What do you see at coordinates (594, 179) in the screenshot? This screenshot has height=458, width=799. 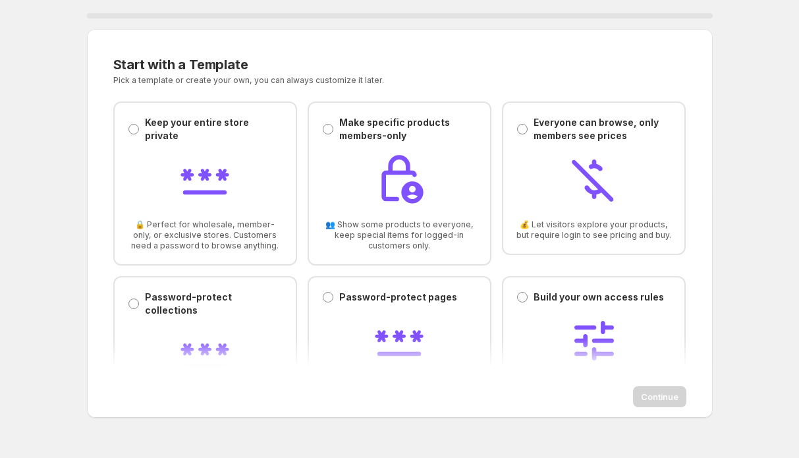 I see `img: Everyone can browse, only members see prices` at bounding box center [594, 179].